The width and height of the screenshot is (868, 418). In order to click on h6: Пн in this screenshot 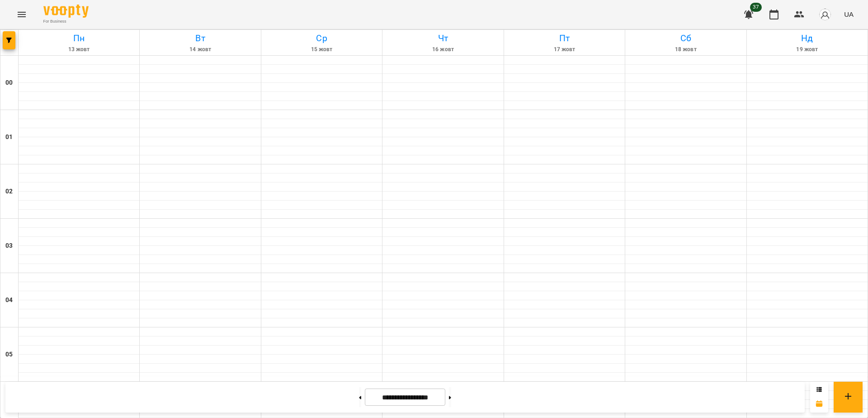, I will do `click(79, 38)`.